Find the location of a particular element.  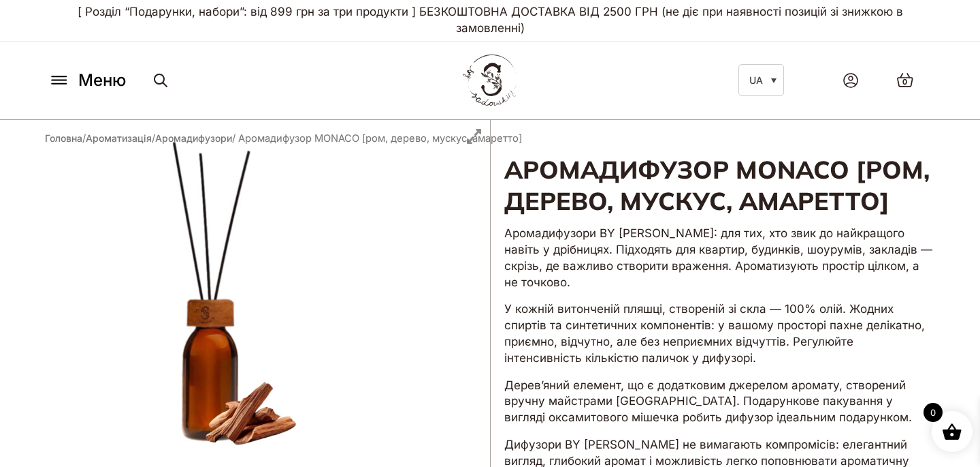

a: Аромадифузори is located at coordinates (193, 138).